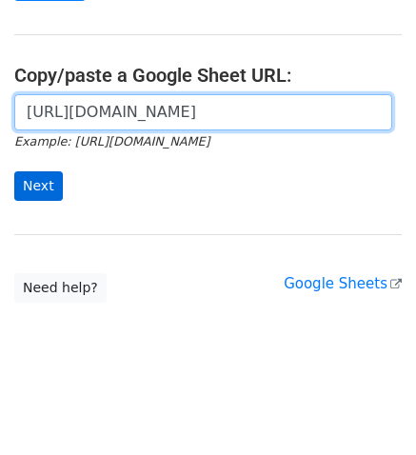 This screenshot has height=455, width=416. What do you see at coordinates (208, 75) in the screenshot?
I see `h4: Copy/paste a Google Sheet URL:` at bounding box center [208, 75].